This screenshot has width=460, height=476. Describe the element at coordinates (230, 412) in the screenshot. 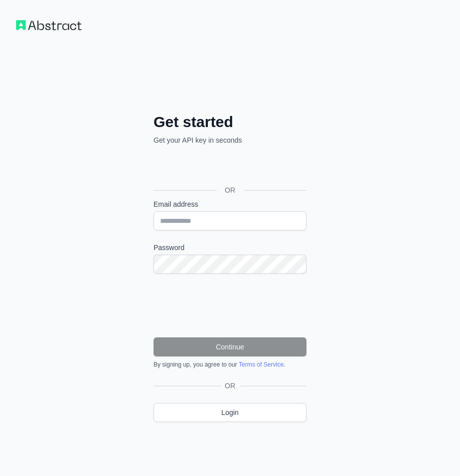

I see `a: Login` at that location.